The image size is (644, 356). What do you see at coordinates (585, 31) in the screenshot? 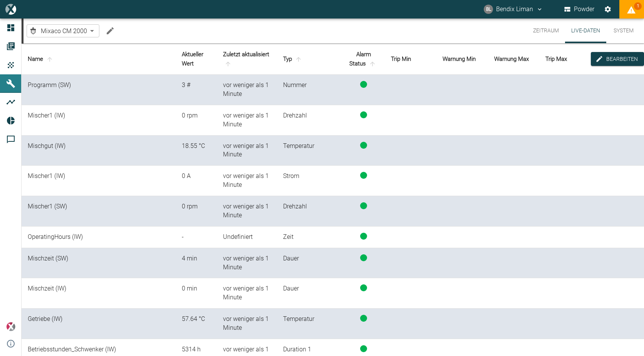
I see `button: Live-Daten` at bounding box center [585, 31].